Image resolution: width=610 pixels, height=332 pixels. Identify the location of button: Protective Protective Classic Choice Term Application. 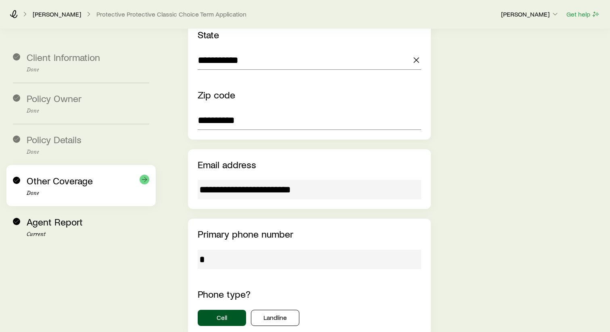
(171, 14).